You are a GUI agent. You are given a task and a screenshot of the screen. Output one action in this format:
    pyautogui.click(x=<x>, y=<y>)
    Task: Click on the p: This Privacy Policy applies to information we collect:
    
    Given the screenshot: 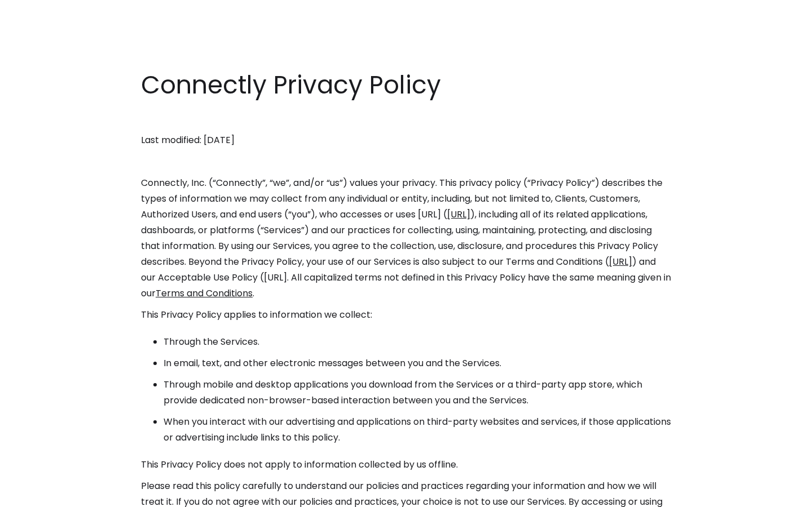 What is the action you would take?
    pyautogui.click(x=406, y=315)
    